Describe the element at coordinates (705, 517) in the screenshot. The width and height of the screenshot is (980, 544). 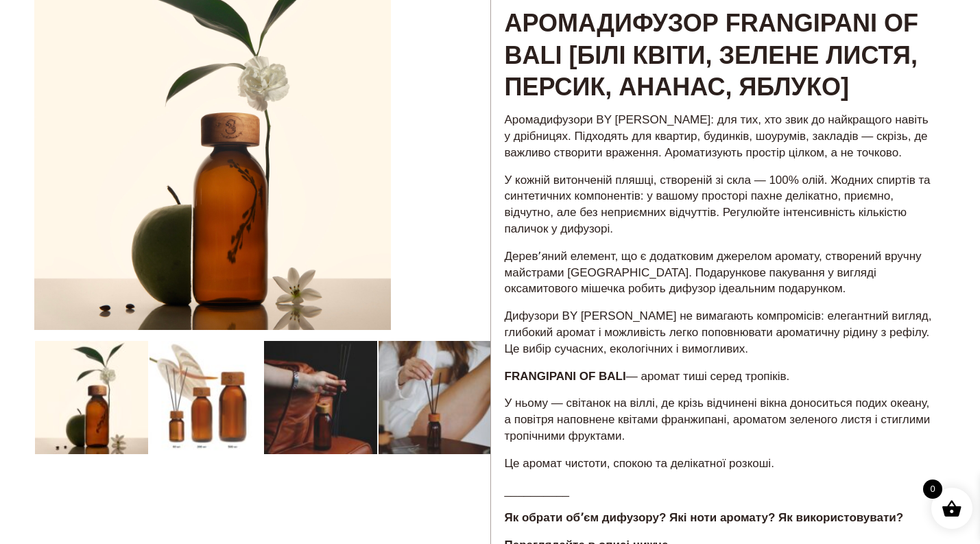
I see `strong: Як обрати обʼєм дифузору? Які ноти аромату? Як використовувати?` at that location.